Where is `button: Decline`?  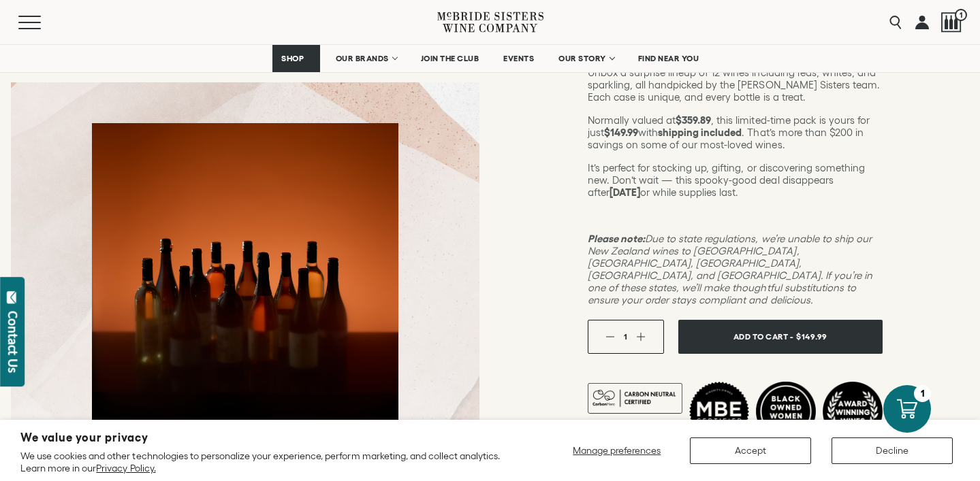 button: Decline is located at coordinates (892, 450).